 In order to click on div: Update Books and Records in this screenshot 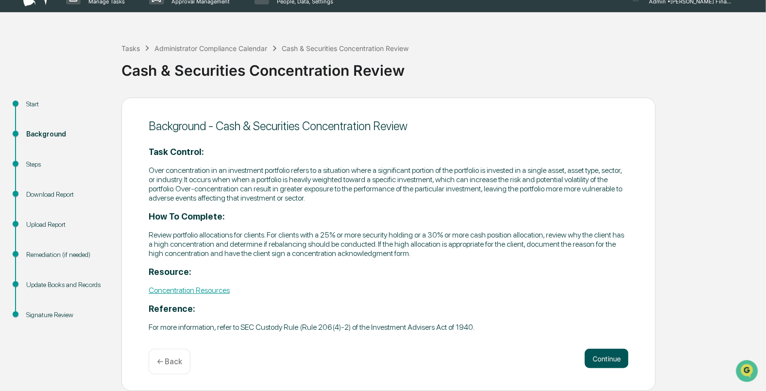, I will do `click(66, 285)`.